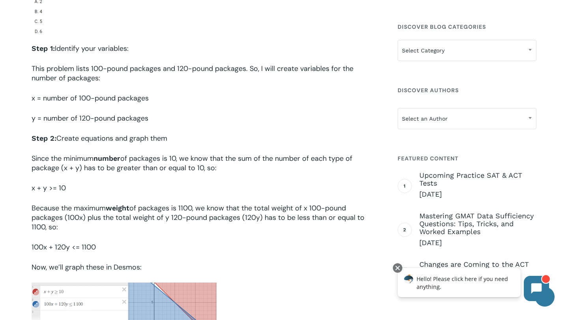 This screenshot has height=320, width=568. I want to click on strong: number, so click(107, 158).